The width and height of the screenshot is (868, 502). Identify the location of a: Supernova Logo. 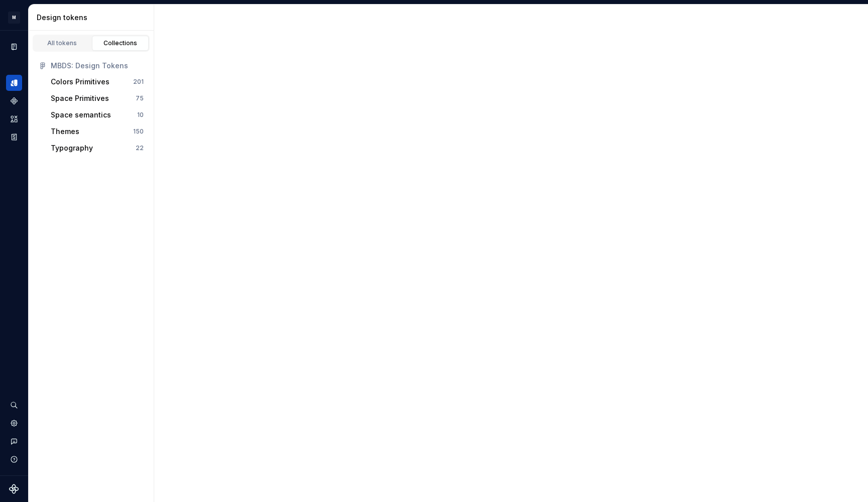
(14, 489).